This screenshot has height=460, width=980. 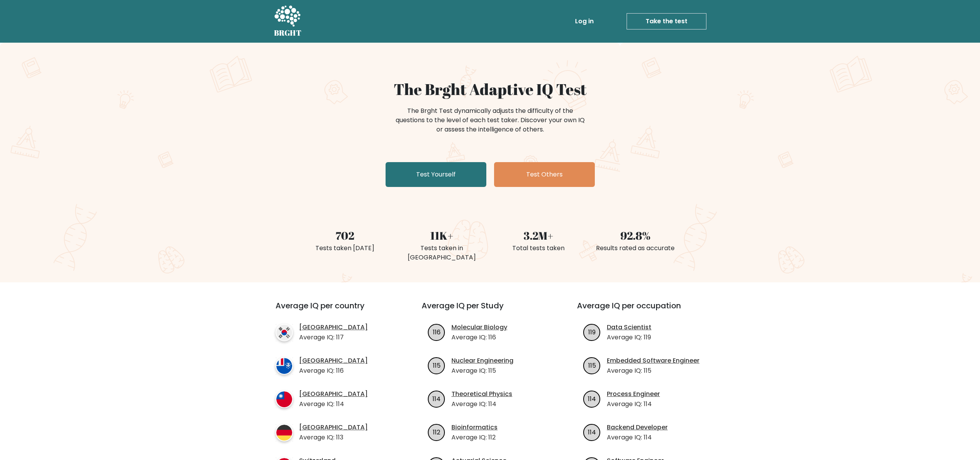 What do you see at coordinates (637, 427) in the screenshot?
I see `a: Backend Developer` at bounding box center [637, 427].